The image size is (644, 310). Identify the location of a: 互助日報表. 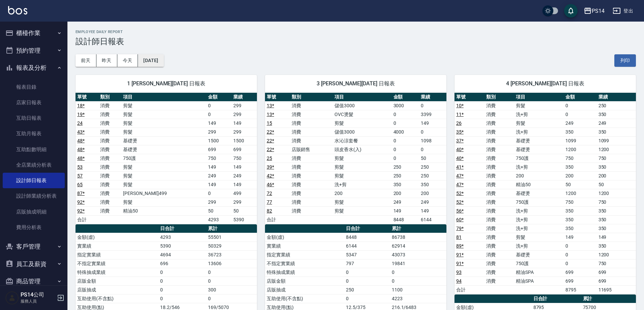
(34, 118).